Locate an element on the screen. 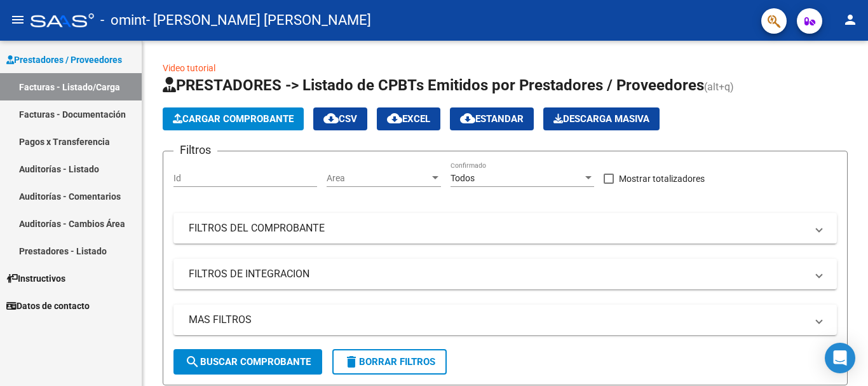 This screenshot has width=868, height=386. a: Video tutorial is located at coordinates (189, 68).